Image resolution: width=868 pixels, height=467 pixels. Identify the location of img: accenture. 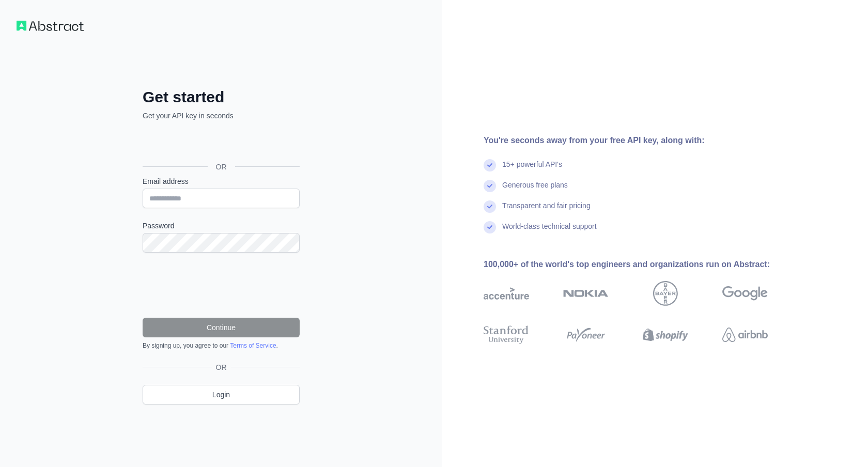
(507, 293).